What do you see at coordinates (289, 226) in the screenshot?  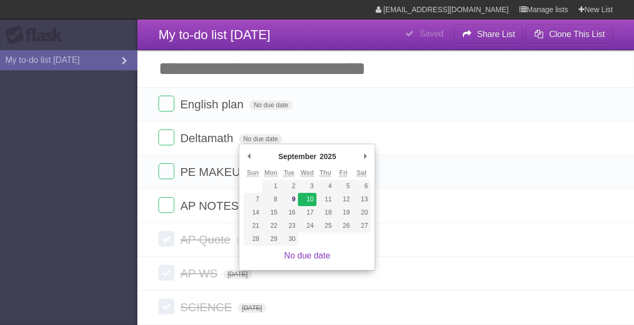 I see `button: 23` at bounding box center [289, 226].